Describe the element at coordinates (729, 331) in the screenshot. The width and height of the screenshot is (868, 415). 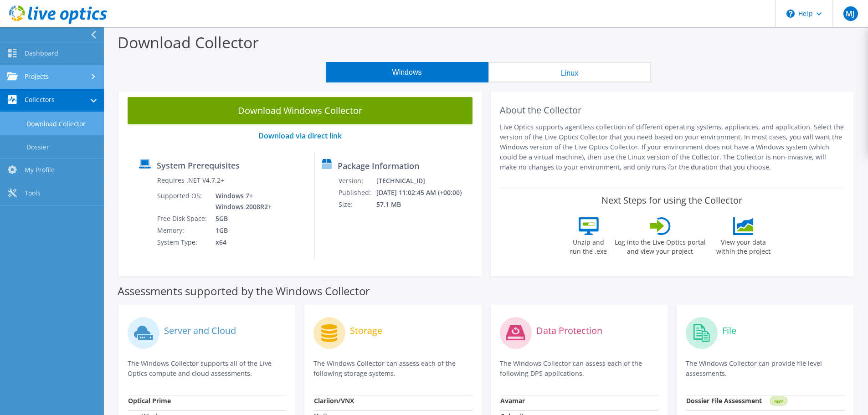
I see `label: File` at that location.